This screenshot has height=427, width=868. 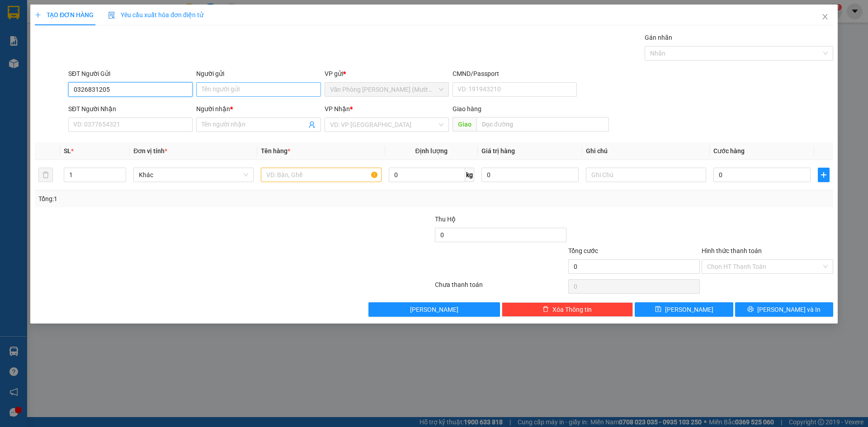 I want to click on span: delete, so click(x=546, y=310).